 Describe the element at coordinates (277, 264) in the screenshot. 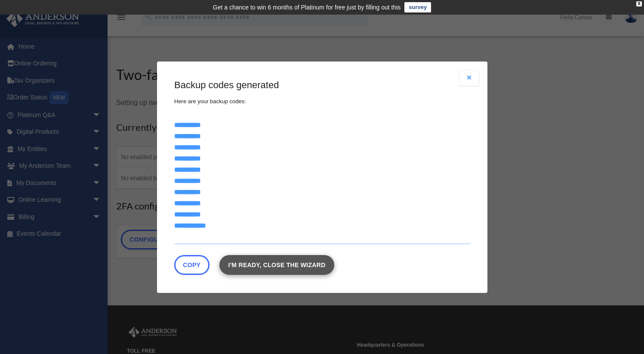

I see `a: I'm ready, close the wizard` at that location.